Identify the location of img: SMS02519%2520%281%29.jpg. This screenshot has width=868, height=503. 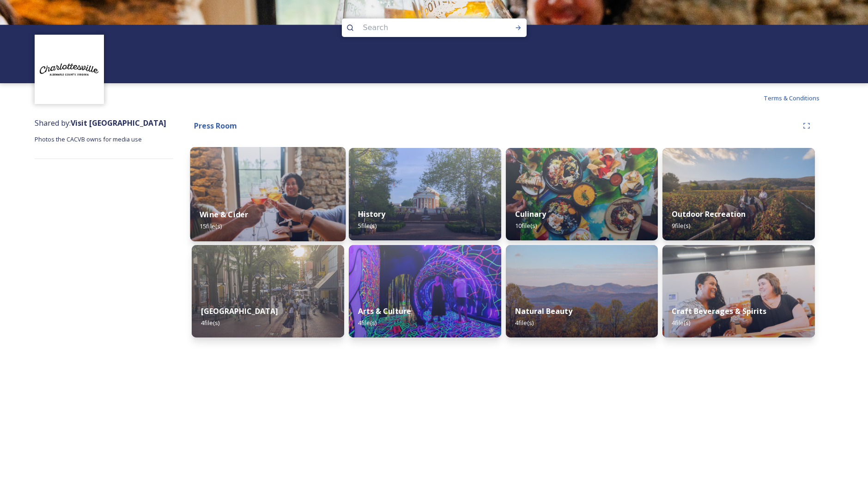
(739, 194).